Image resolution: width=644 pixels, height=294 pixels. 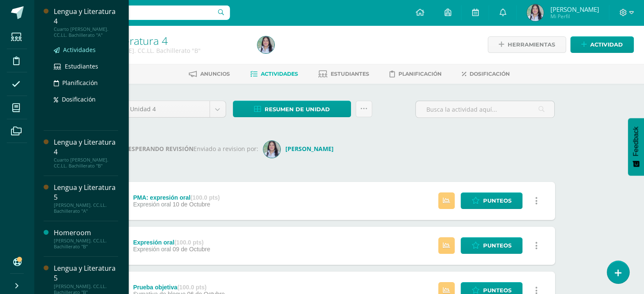 I want to click on div: PMA: expresión oral, so click(x=176, y=198).